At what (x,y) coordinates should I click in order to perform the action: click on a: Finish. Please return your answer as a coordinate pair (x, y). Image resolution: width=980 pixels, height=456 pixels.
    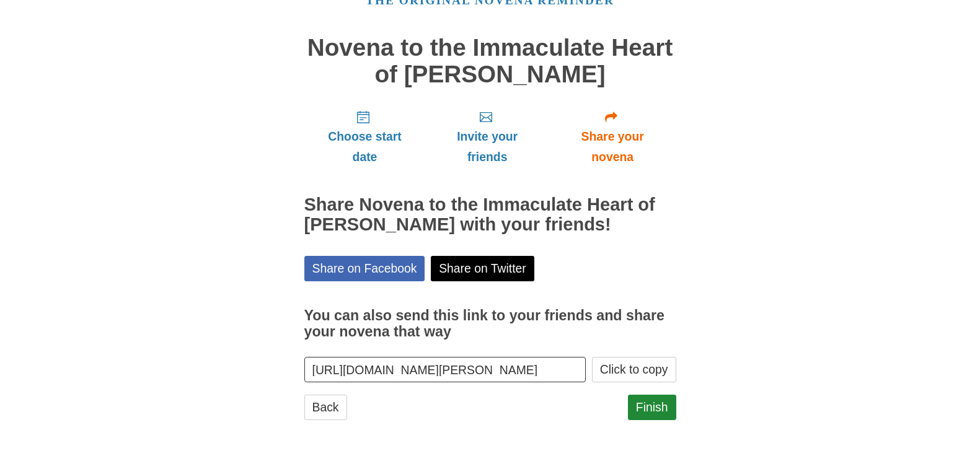
    Looking at the image, I should click on (652, 407).